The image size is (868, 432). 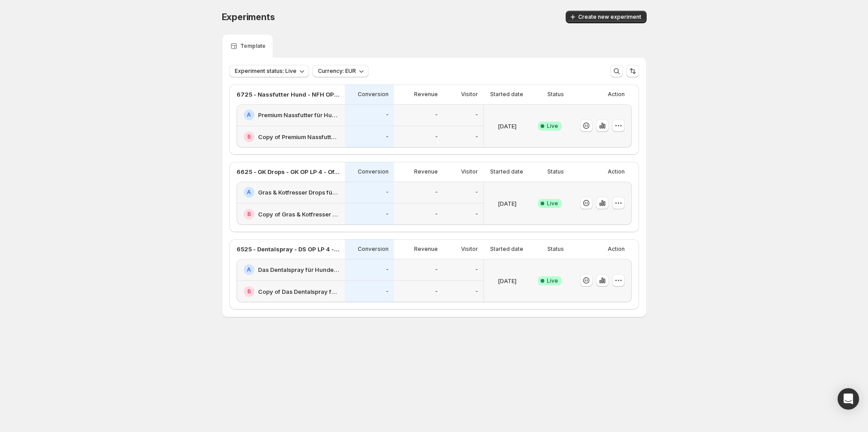 What do you see at coordinates (288, 94) in the screenshot?
I see `p: 6725 - Nassfutter Hund - NFH OP LP 1 - Offer - Standard vs. CFO` at bounding box center [288, 94].